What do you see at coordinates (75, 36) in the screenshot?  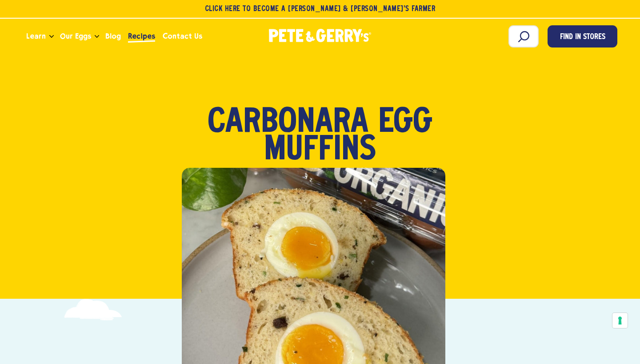 I see `a: Our Eggs` at bounding box center [75, 36].